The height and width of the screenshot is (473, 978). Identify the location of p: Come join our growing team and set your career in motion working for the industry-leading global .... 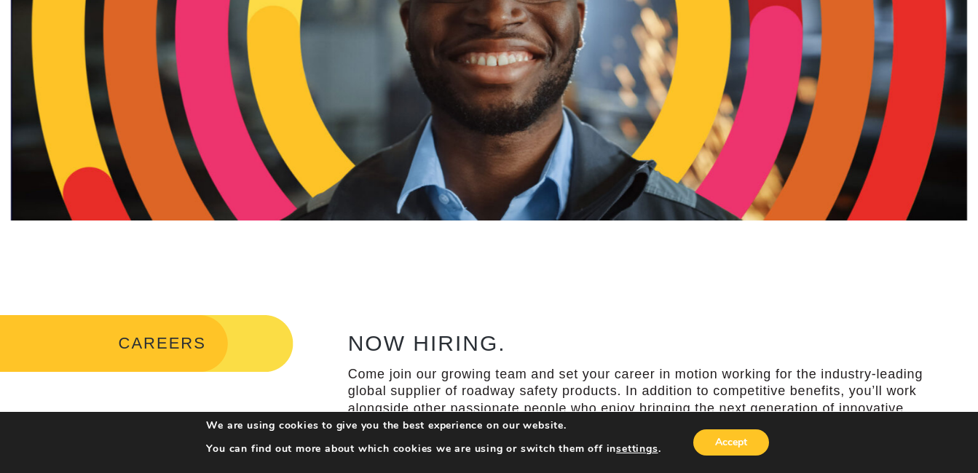
(643, 400).